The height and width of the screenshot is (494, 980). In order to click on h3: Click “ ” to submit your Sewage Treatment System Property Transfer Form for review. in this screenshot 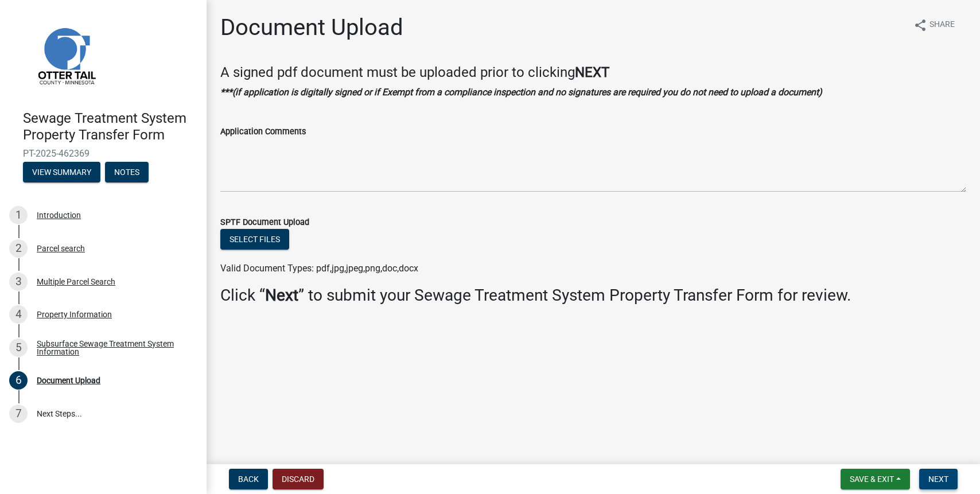, I will do `click(593, 295)`.